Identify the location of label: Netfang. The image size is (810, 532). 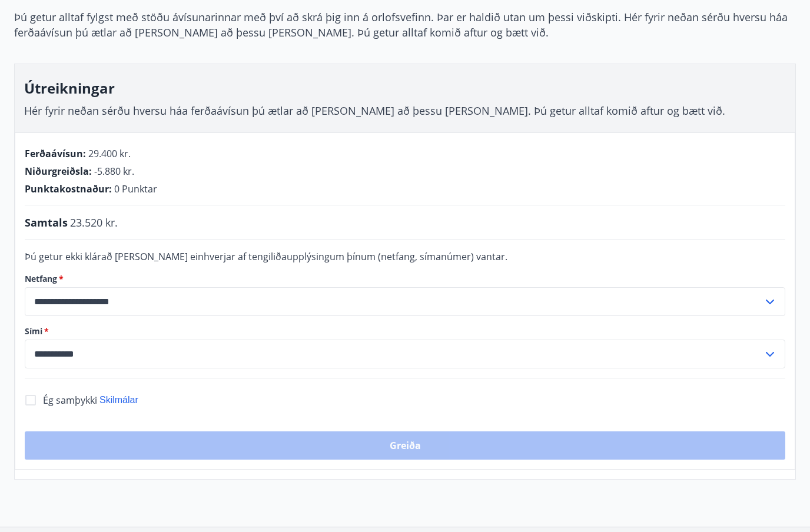
(405, 279).